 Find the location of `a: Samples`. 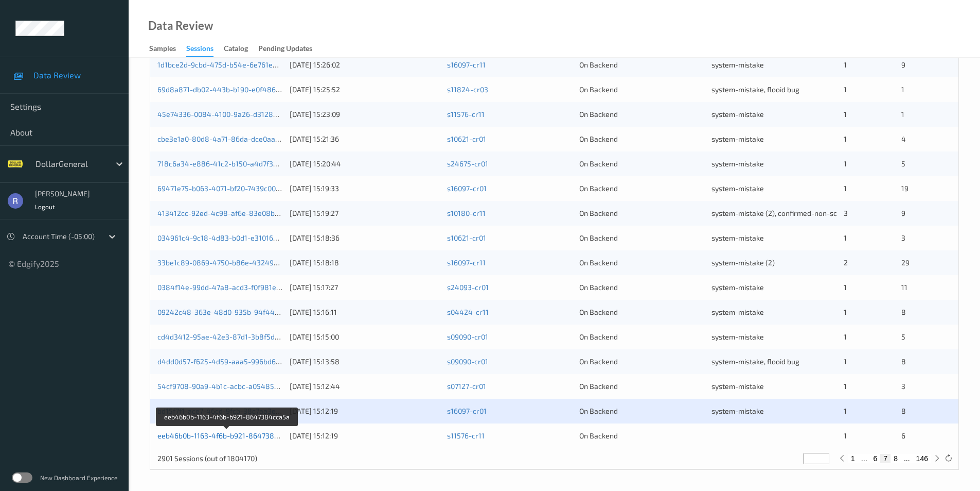

a: Samples is located at coordinates (168, 49).